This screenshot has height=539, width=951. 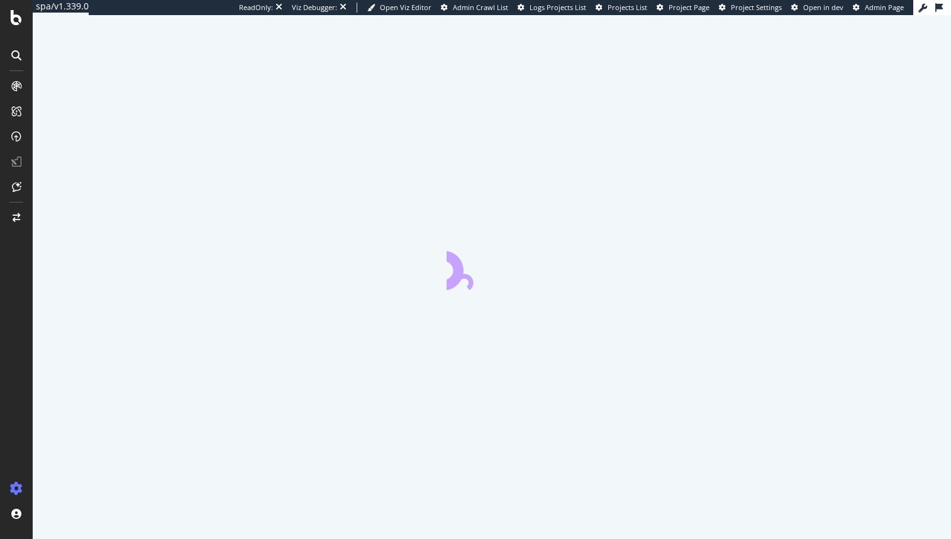 I want to click on span: Open in dev, so click(x=824, y=7).